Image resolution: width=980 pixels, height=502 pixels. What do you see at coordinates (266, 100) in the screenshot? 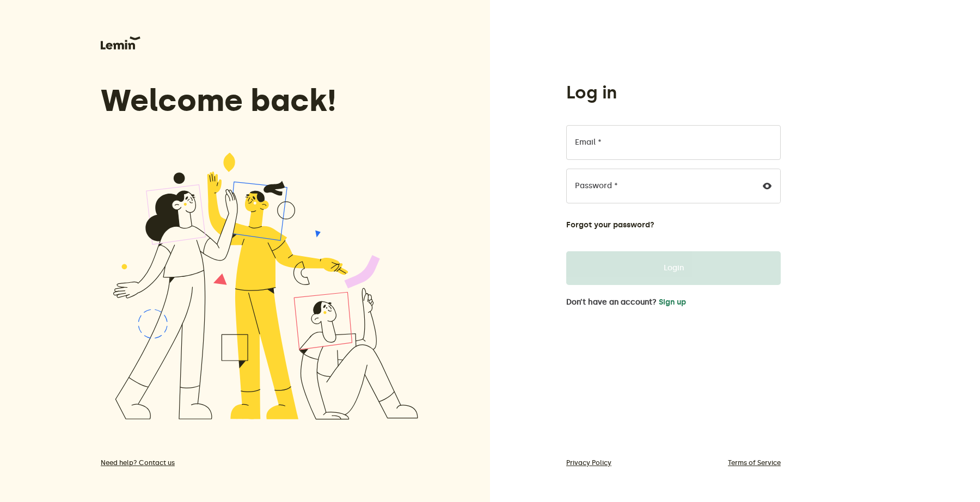
I see `h3: Welcome back!` at bounding box center [266, 100].